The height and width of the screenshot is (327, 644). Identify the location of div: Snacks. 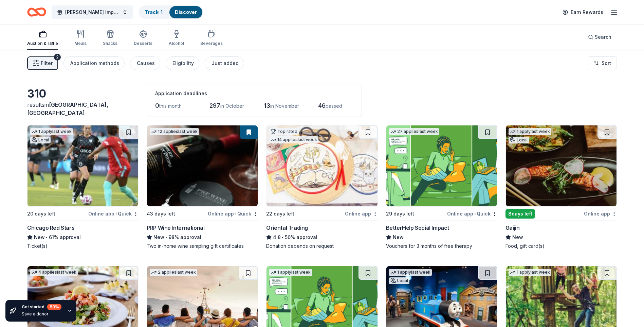
(110, 43).